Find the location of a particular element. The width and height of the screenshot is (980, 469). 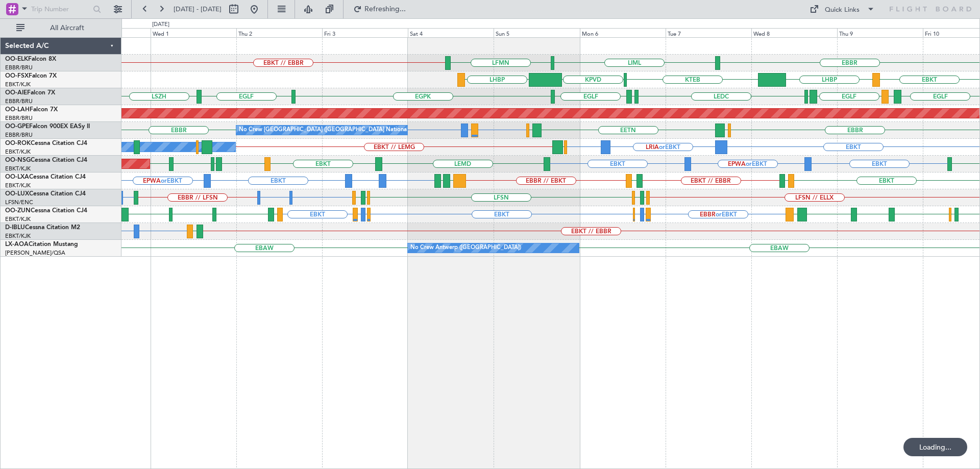

span: OO-ZUN is located at coordinates (18, 211).